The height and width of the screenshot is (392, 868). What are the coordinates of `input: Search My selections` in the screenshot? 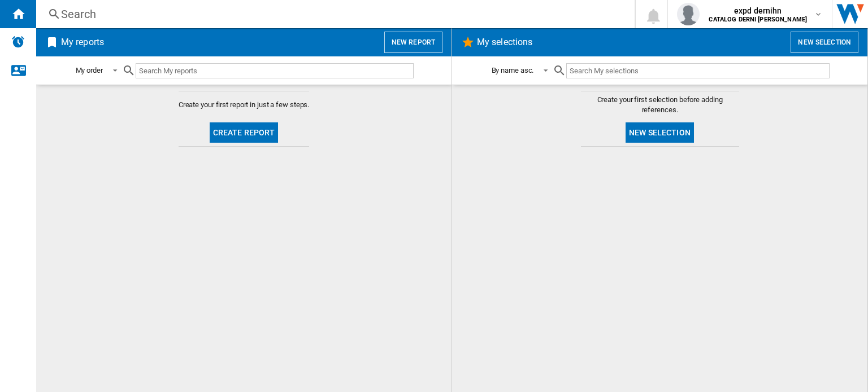 It's located at (697, 70).